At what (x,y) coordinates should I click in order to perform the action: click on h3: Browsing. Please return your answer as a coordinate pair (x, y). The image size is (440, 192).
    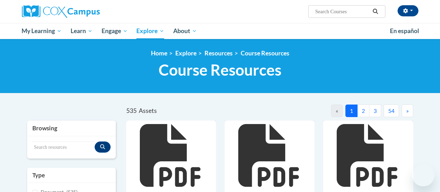
    Looking at the image, I should click on (71, 128).